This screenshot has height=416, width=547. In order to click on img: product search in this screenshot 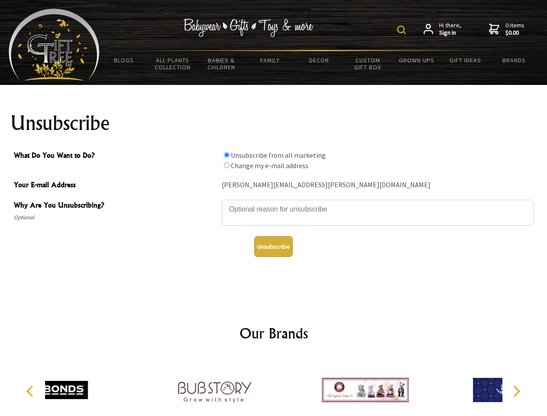, I will do `click(402, 30)`.